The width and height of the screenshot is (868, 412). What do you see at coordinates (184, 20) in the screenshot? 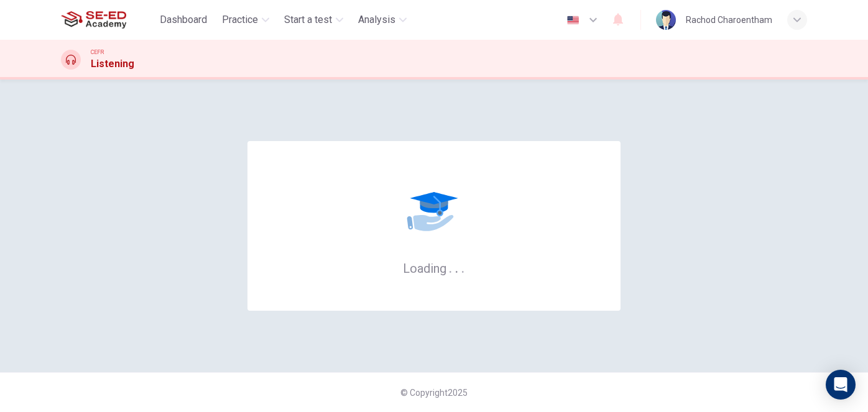
I see `a: Dashboard` at bounding box center [184, 20].